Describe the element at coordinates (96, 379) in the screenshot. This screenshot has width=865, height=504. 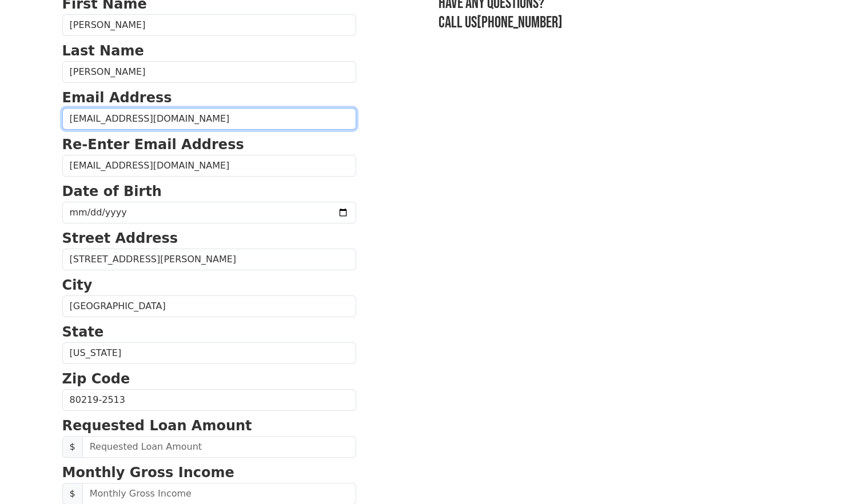
I see `strong: Zip Code` at that location.